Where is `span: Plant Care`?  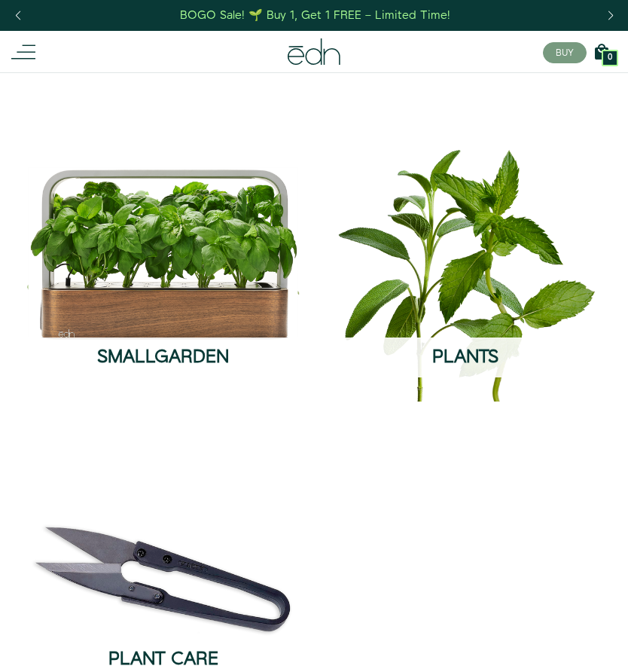 span: Plant Care is located at coordinates (163, 659).